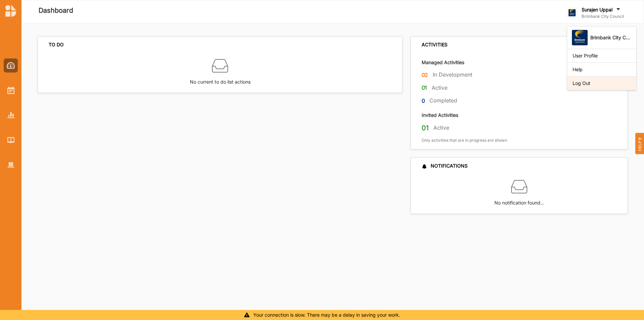 This screenshot has width=644, height=320. What do you see at coordinates (423, 101) in the screenshot?
I see `label: 0` at bounding box center [423, 101].